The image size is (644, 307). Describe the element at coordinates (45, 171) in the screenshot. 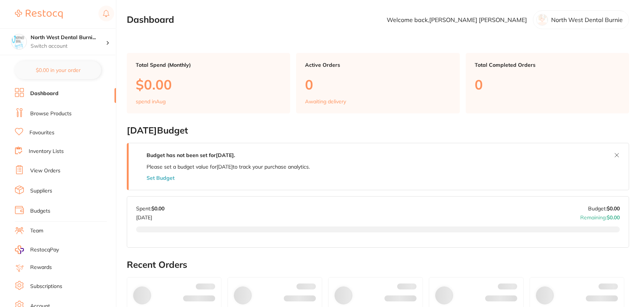

I see `a: View Orders` at that location.